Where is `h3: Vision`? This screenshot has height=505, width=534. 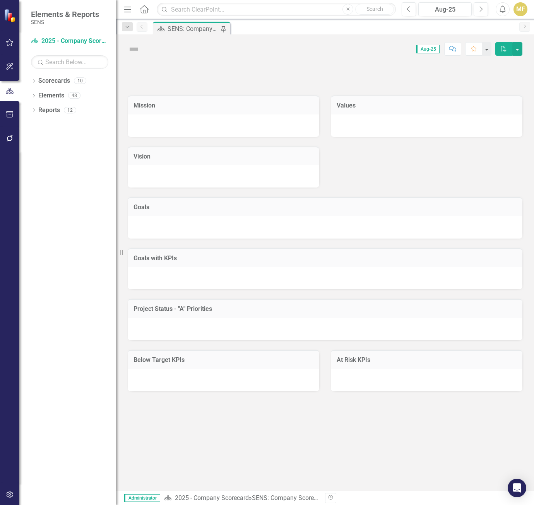
h3: Vision is located at coordinates (223, 157).